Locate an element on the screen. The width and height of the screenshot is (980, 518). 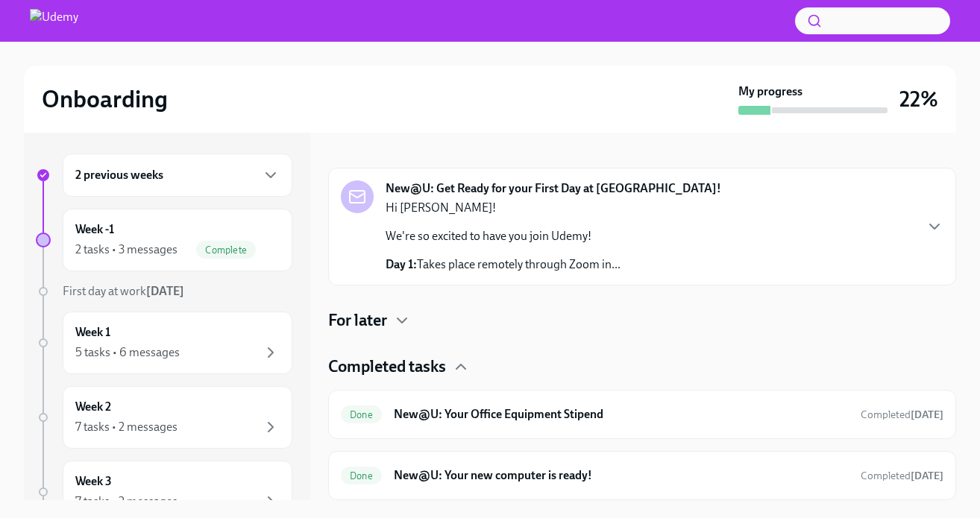
p: Takes place remotely through Zoom in... is located at coordinates (503, 265).